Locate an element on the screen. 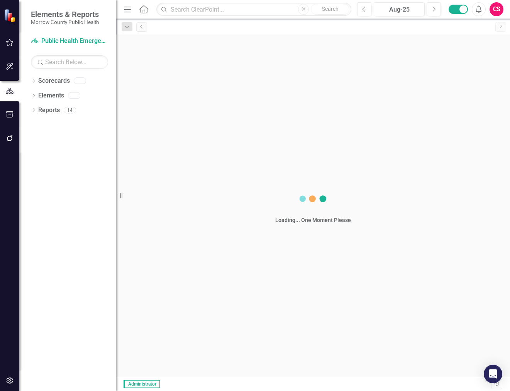 The width and height of the screenshot is (510, 391). span: Administrator is located at coordinates (142, 384).